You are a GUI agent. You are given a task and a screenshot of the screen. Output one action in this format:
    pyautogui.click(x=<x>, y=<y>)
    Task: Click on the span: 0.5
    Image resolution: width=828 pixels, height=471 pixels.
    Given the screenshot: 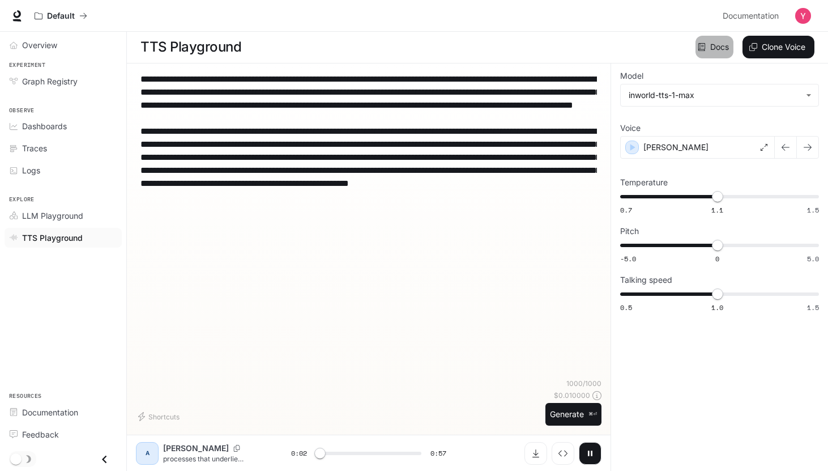 What is the action you would take?
    pyautogui.click(x=626, y=307)
    